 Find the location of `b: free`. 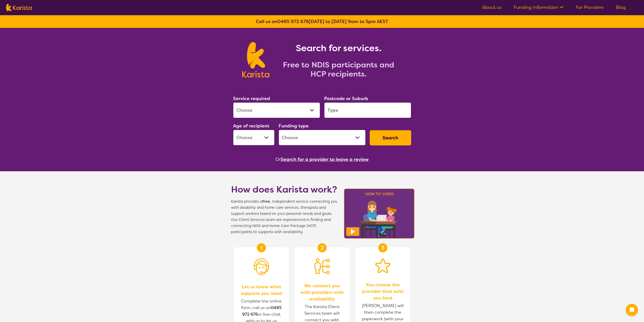

b: free is located at coordinates (266, 201).